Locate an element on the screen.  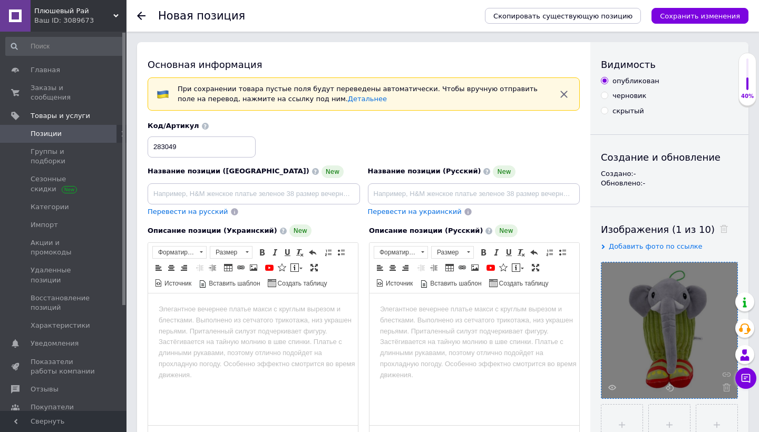
span: Сезонные скидки is located at coordinates (64, 184).